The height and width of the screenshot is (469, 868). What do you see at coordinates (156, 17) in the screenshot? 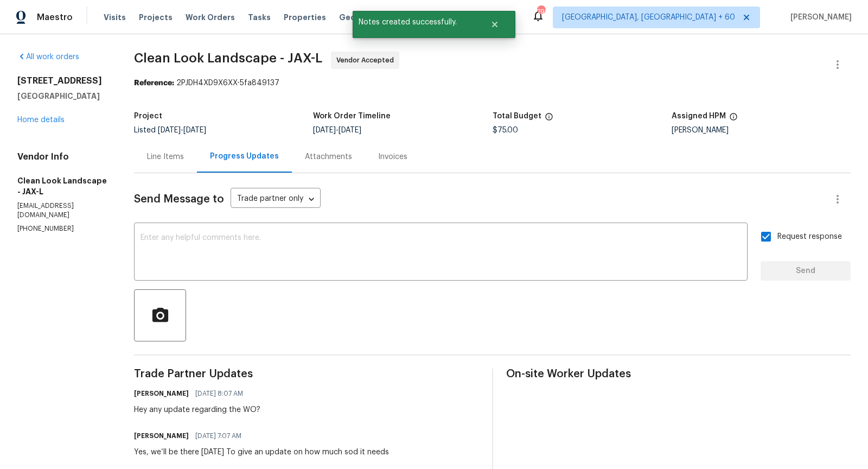
I see `span: Projects` at bounding box center [156, 17].